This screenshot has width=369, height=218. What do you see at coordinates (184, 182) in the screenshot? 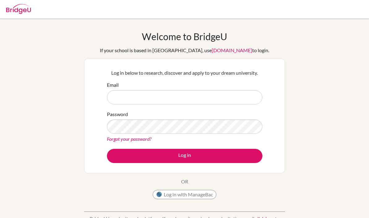
I see `p: OR` at bounding box center [184, 182].